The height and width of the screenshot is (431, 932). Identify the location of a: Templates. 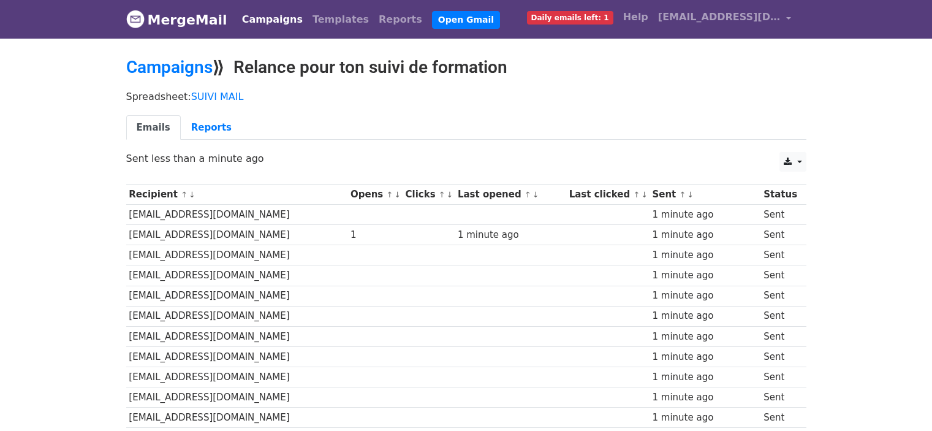
(341, 20).